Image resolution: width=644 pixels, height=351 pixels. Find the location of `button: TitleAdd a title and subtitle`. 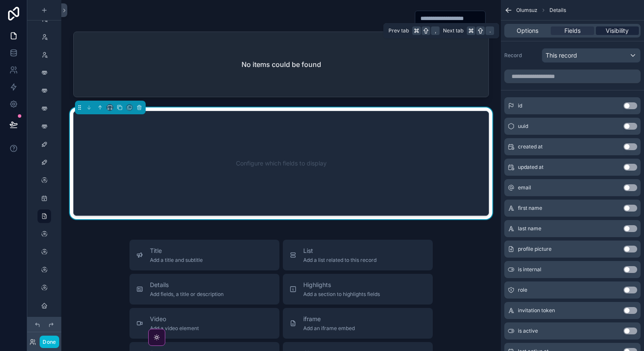

button: TitleAdd a title and subtitle is located at coordinates (204, 255).